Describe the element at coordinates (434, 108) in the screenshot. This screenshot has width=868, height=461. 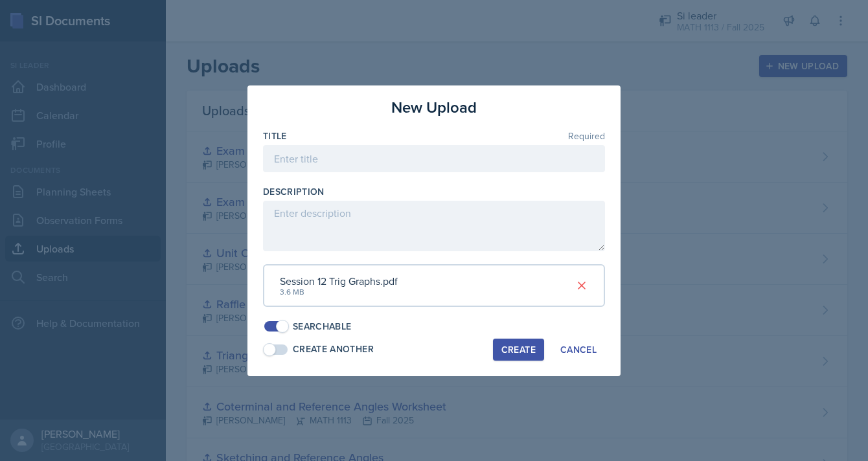
I see `h3: New Upload` at that location.